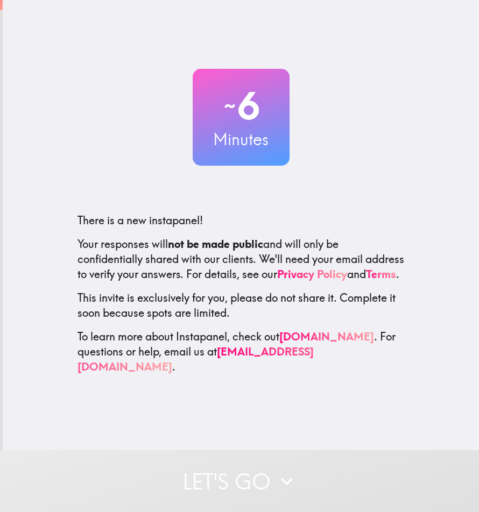 This screenshot has height=512, width=479. Describe the element at coordinates (381, 274) in the screenshot. I see `a: Terms` at that location.